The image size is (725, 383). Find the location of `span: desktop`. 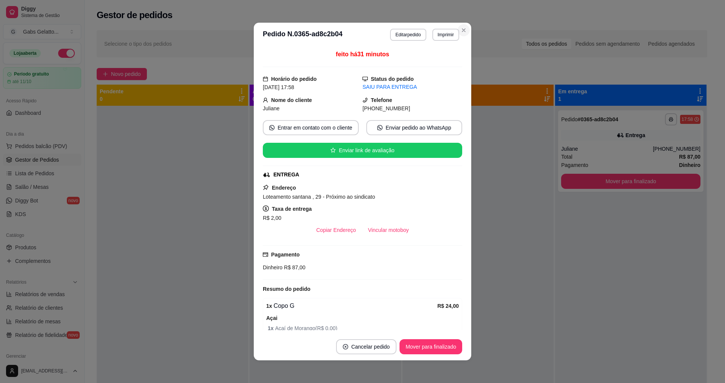

span: desktop is located at coordinates (365, 79).